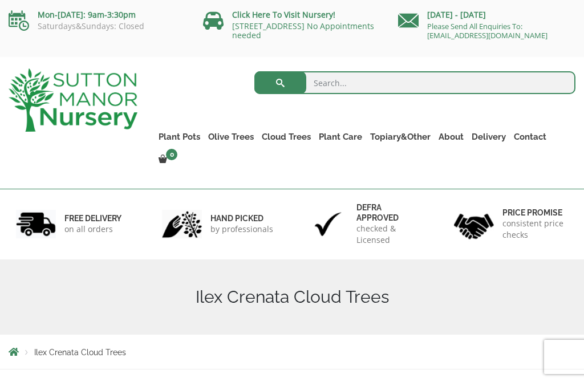  I want to click on a: Plant Care, so click(341, 137).